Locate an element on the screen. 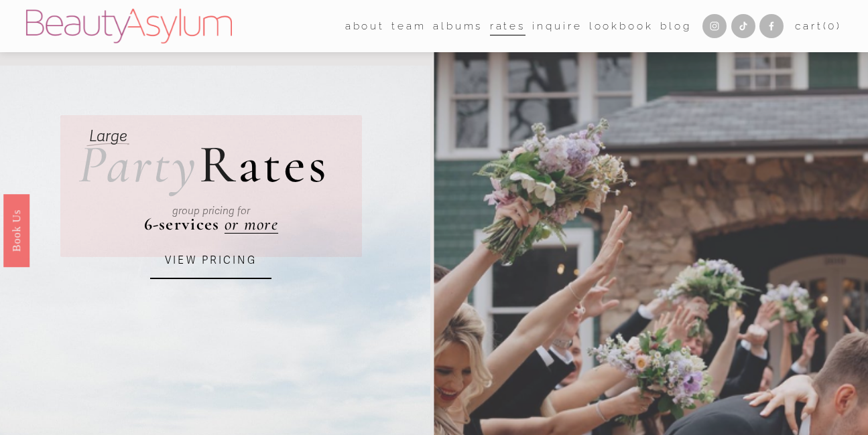 Image resolution: width=868 pixels, height=435 pixels. em: Party is located at coordinates (138, 164).